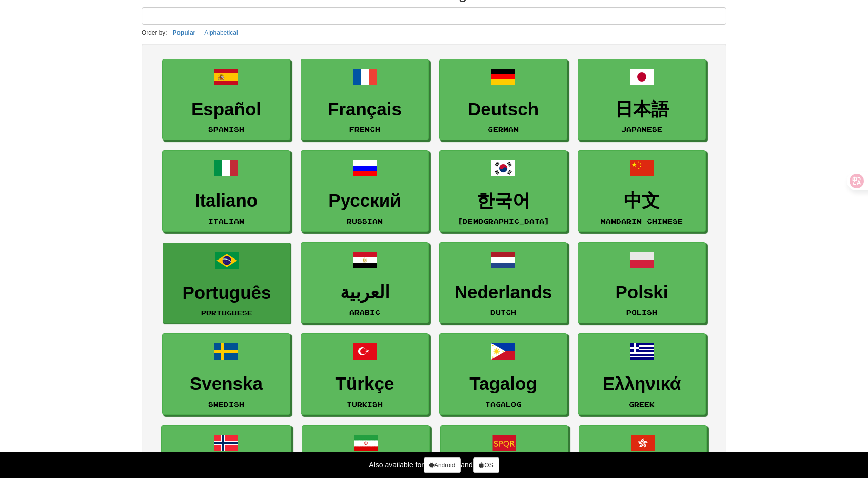 This screenshot has width=868, height=478. Describe the element at coordinates (226, 374) in the screenshot. I see `a: SvenskaSwedish` at that location.